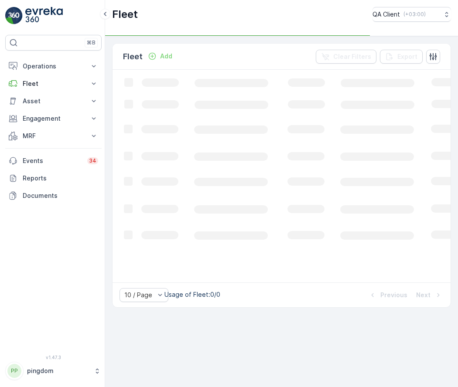 This screenshot has height=387, width=458. I want to click on p: Export, so click(407, 57).